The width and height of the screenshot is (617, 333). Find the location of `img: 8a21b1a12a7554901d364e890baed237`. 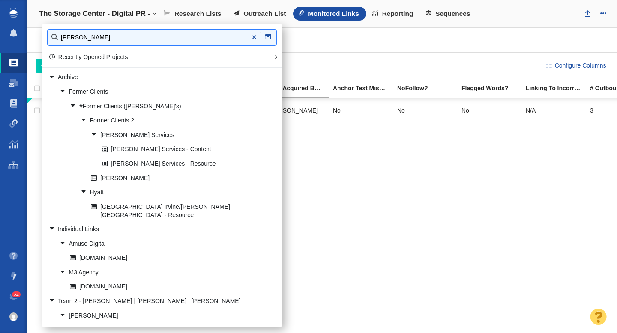

img: 8a21b1a12a7554901d364e890baed237 is located at coordinates (14, 317).